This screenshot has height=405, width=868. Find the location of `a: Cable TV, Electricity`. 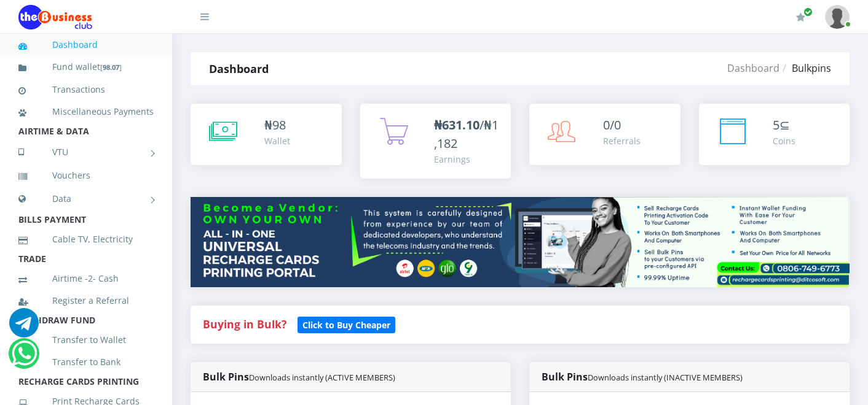

a: Cable TV, Electricity is located at coordinates (86, 239).